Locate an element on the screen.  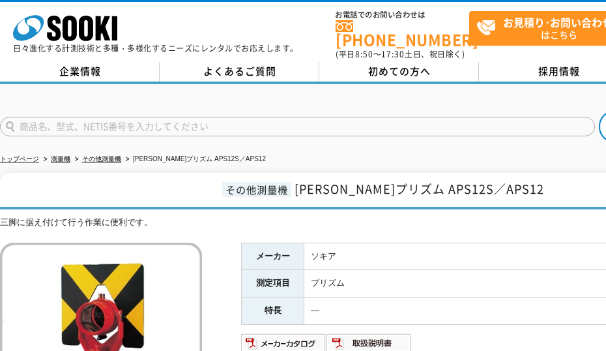
span: お電話でのお問い合わせは is located at coordinates (402, 15).